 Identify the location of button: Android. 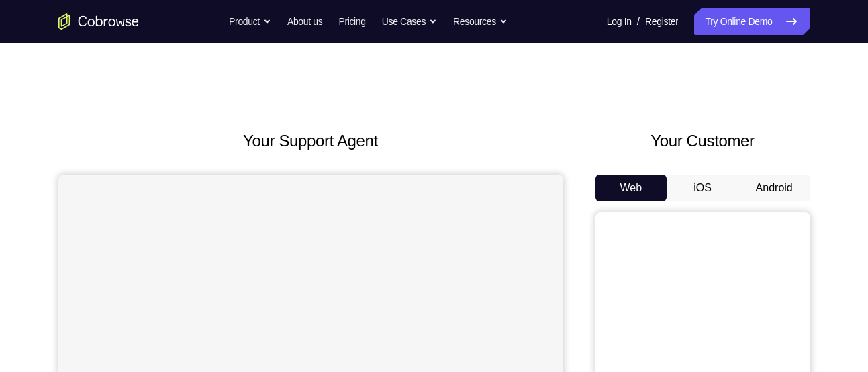
(774, 188).